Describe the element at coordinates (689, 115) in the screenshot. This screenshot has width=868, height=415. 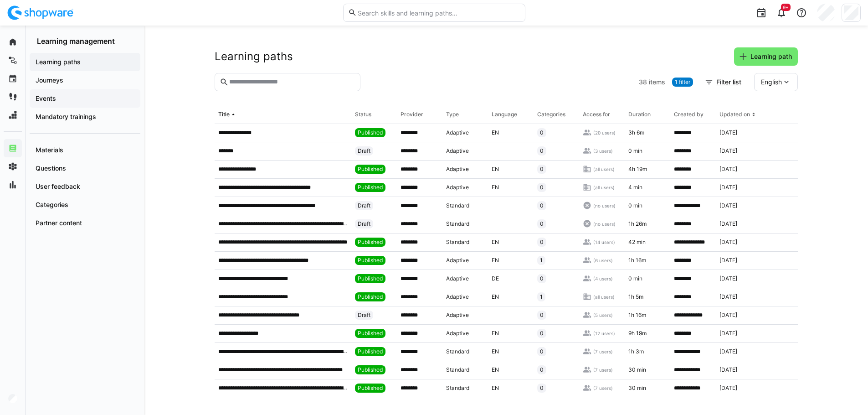
I see `div: Created by` at that location.